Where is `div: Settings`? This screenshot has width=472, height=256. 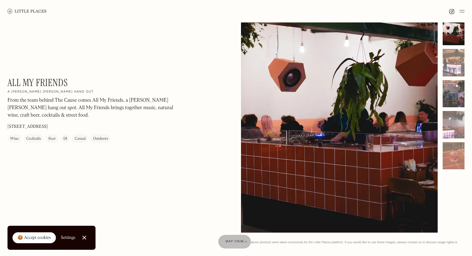
div: Settings is located at coordinates (68, 238).